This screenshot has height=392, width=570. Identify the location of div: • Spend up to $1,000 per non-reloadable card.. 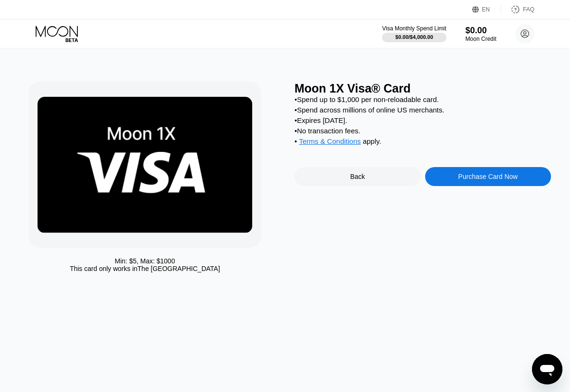
(423, 99).